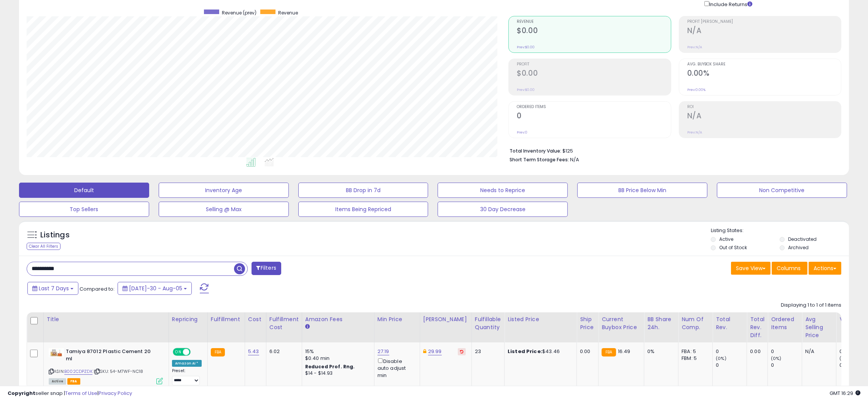 The width and height of the screenshot is (868, 401). I want to click on button: Needs to Reprice, so click(503, 190).